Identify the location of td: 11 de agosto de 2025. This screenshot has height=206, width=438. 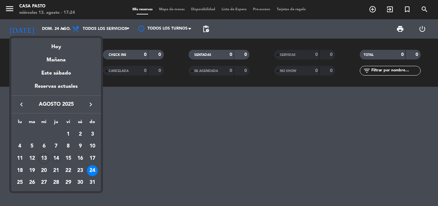
(20, 158).